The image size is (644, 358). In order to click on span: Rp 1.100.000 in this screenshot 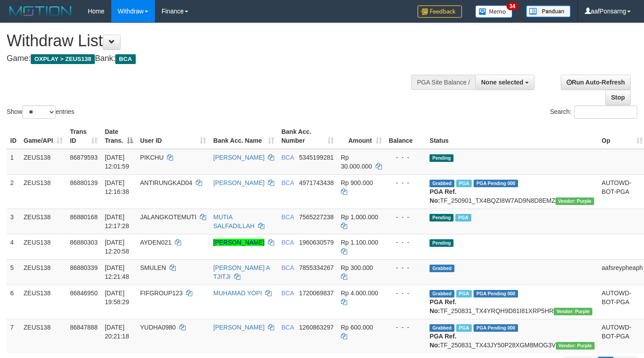, I will do `click(360, 242)`.